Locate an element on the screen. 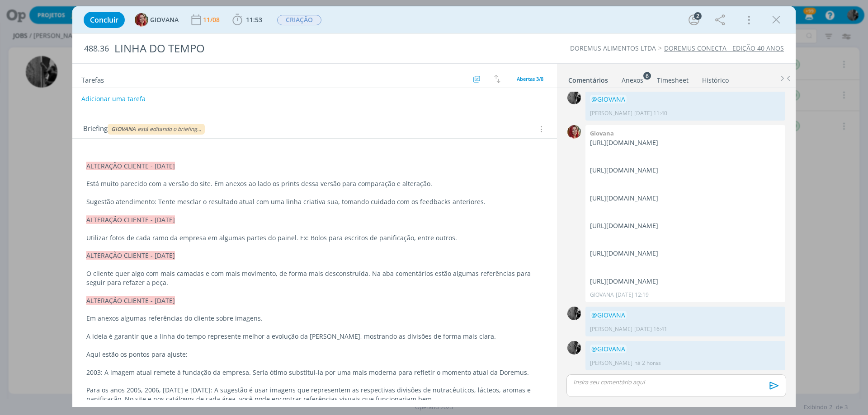  button: GGIOVANA is located at coordinates (157, 20).